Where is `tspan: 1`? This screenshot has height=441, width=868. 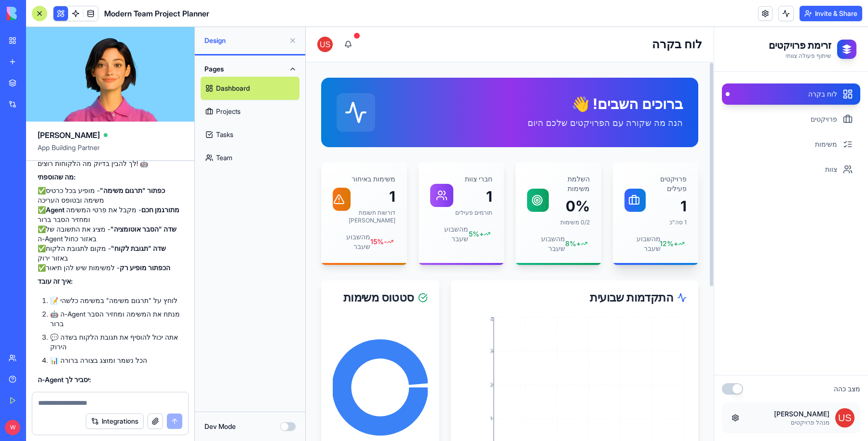 tspan: 1 is located at coordinates (185, 391).